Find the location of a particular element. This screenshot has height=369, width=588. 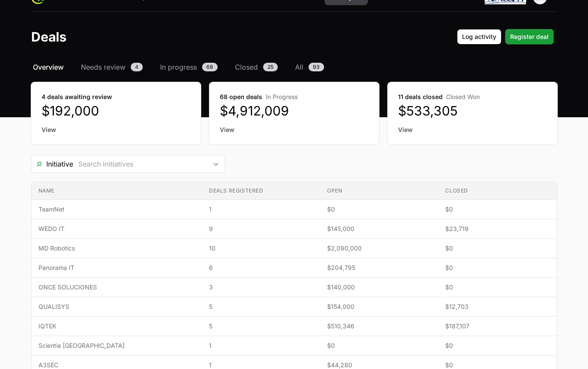

dt: 4 deals awaiting review is located at coordinates (116, 97).